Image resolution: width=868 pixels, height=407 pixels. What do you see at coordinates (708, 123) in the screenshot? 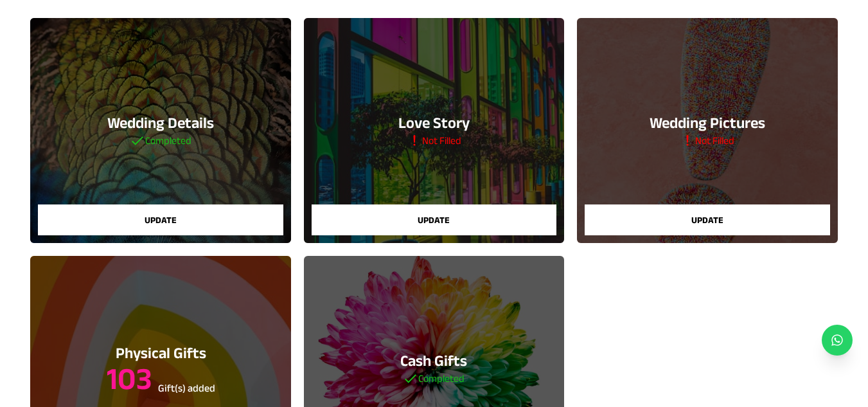
I see `h3: Wedding Pictures` at bounding box center [708, 123].